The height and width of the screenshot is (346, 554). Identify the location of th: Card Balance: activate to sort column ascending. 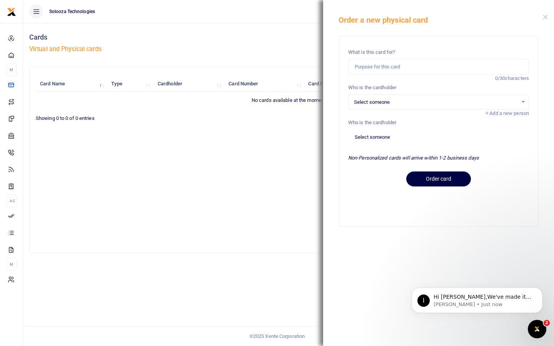
(344, 84).